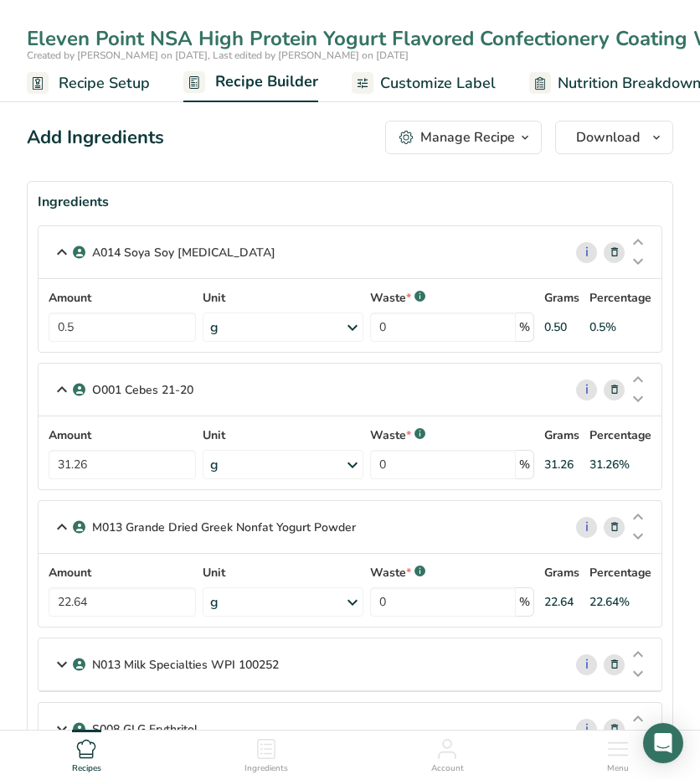 This screenshot has width=700, height=780. What do you see at coordinates (663, 742) in the screenshot?
I see `div: Open Intercom Messenger` at bounding box center [663, 742].